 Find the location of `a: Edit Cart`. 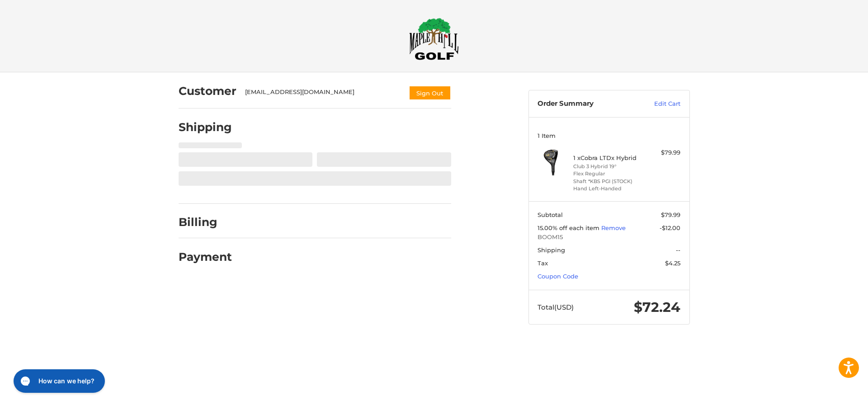

a: Edit Cart is located at coordinates (657, 104).